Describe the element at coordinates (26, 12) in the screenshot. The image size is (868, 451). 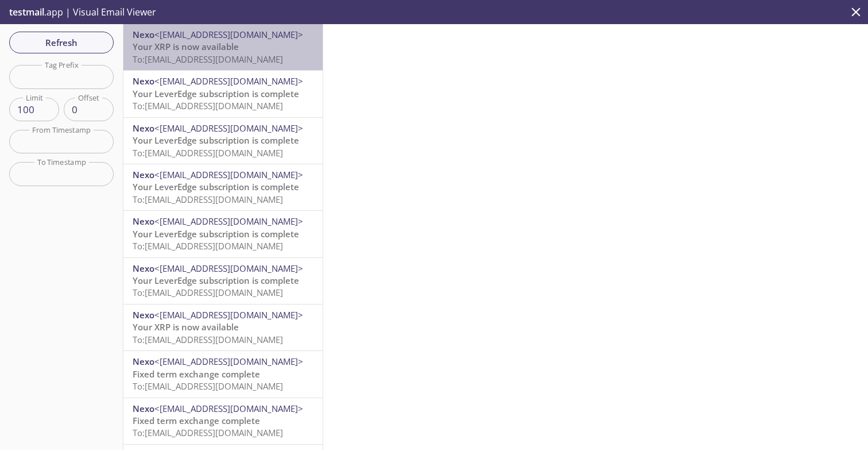
I see `span: testmail` at that location.